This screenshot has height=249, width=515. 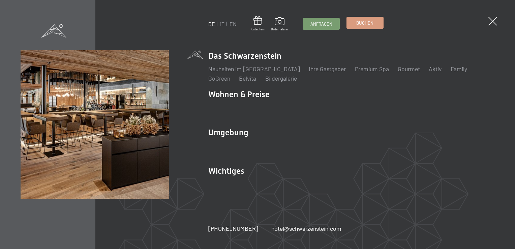 What do you see at coordinates (219, 78) in the screenshot?
I see `a: GoGreen` at bounding box center [219, 78].